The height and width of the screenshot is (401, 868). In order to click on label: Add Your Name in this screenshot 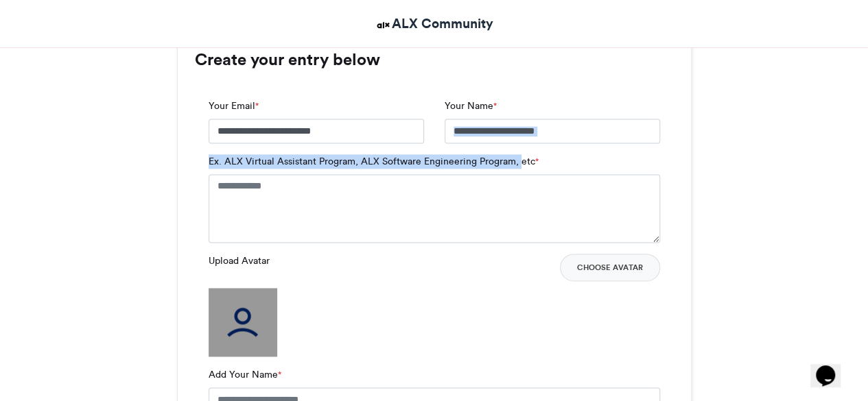, I will do `click(245, 374)`.